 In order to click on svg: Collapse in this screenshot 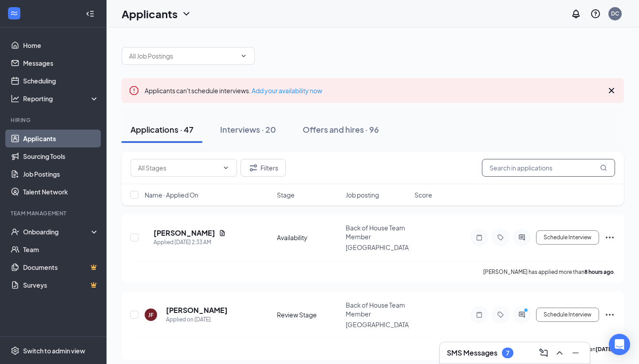, I will do `click(90, 14)`.